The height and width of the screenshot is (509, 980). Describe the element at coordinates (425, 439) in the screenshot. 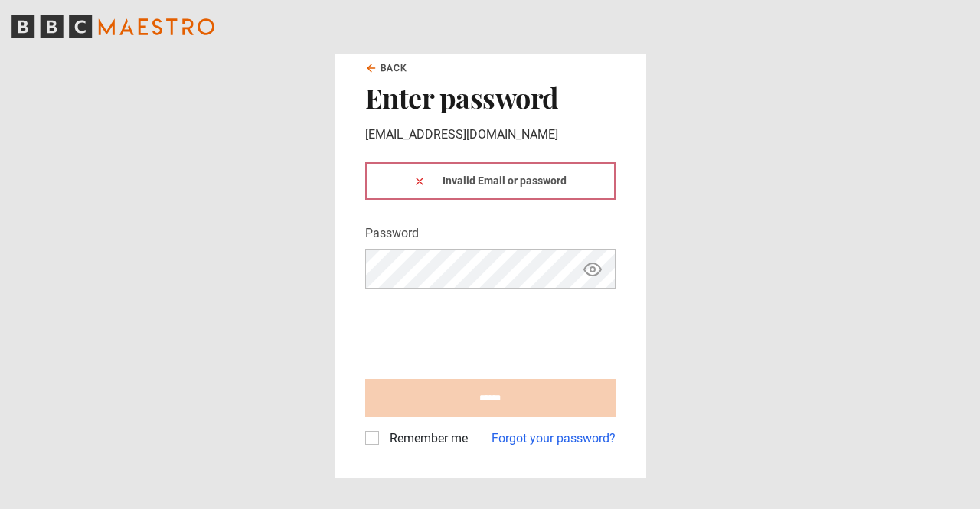

I see `label: Remember me` at that location.